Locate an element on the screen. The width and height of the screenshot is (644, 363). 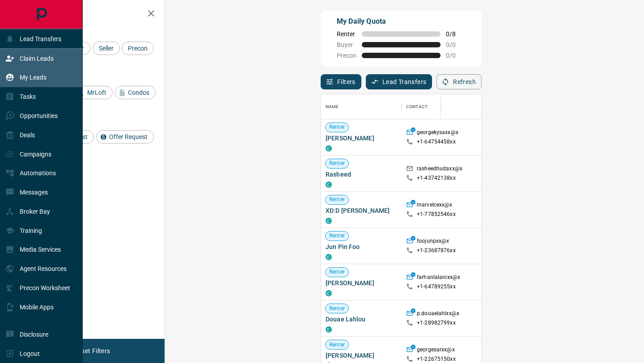
span: Douae Lahlou is located at coordinates (362, 319).